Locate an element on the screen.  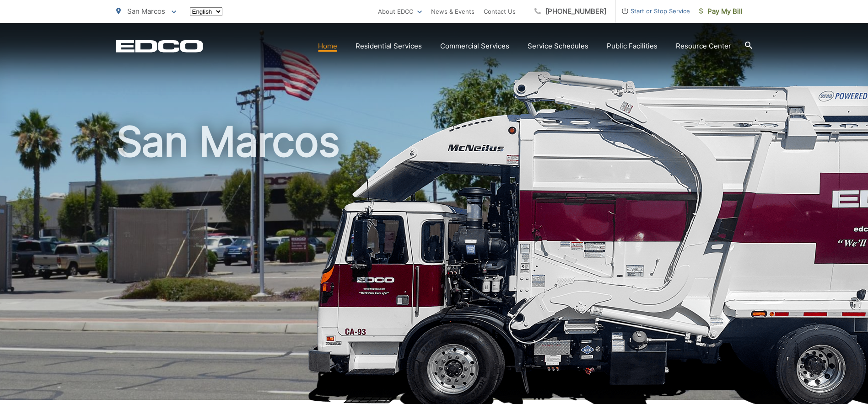
a: Public Facilities is located at coordinates (632, 46).